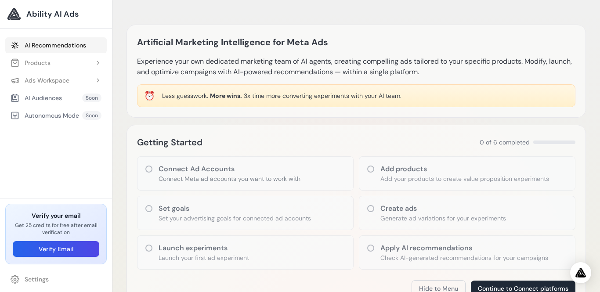 The height and width of the screenshot is (292, 600). What do you see at coordinates (443, 218) in the screenshot?
I see `p: Generate ad variations for your experiments` at bounding box center [443, 218].